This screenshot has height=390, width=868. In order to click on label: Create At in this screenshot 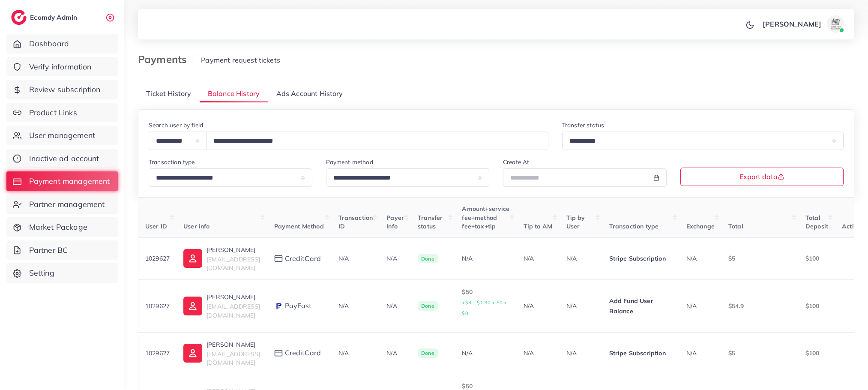, I will do `click(516, 162)`.